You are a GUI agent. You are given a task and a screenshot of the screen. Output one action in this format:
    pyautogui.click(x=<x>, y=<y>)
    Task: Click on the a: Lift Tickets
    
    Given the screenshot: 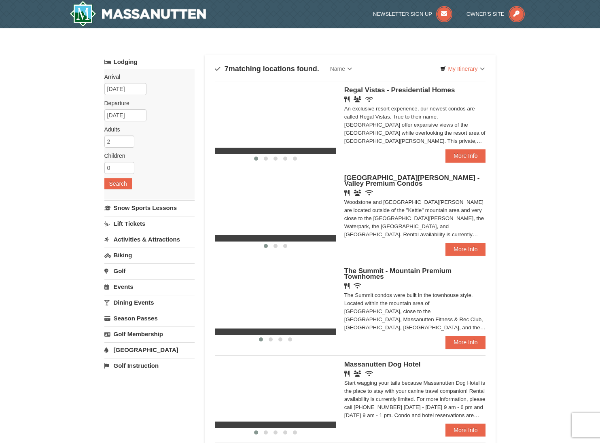 What is the action you would take?
    pyautogui.click(x=149, y=223)
    